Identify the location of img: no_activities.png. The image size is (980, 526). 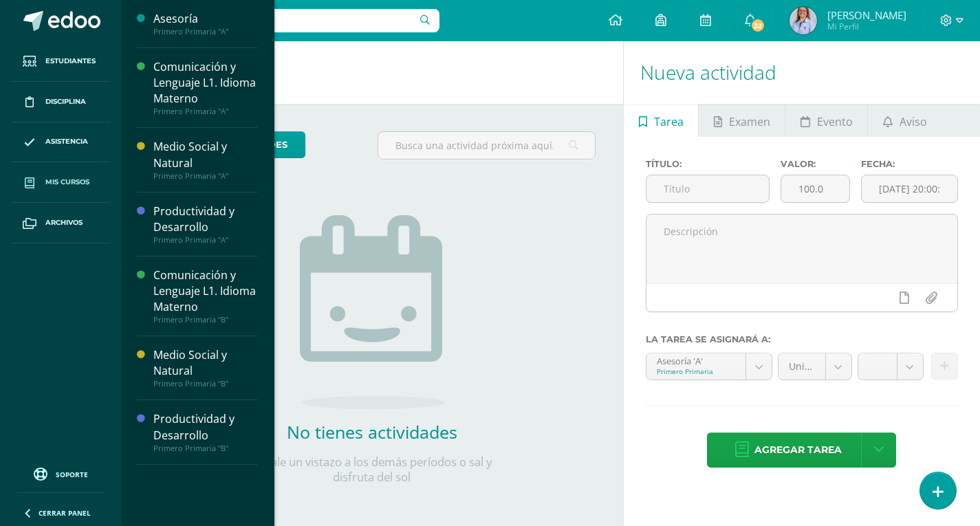
(372, 312).